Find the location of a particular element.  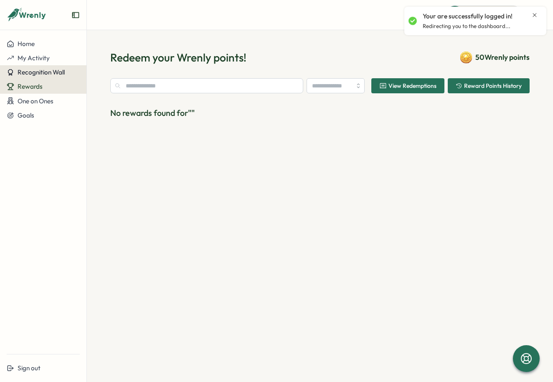

p: Your are successfully logged in! is located at coordinates (468, 16).